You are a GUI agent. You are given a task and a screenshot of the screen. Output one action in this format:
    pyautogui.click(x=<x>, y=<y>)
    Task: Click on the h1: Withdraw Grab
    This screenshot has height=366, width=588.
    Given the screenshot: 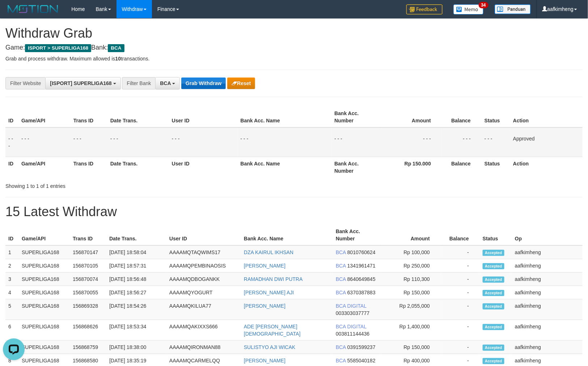 What is the action you would take?
    pyautogui.click(x=294, y=33)
    